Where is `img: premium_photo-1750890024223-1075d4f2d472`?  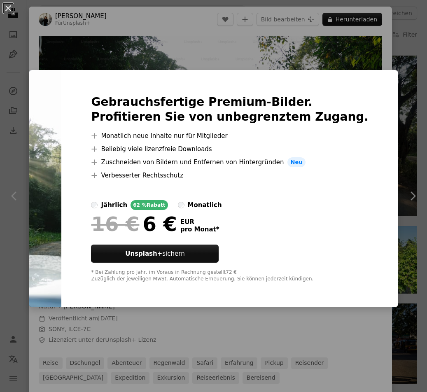 img: premium_photo-1750890024223-1075d4f2d472 is located at coordinates (45, 188).